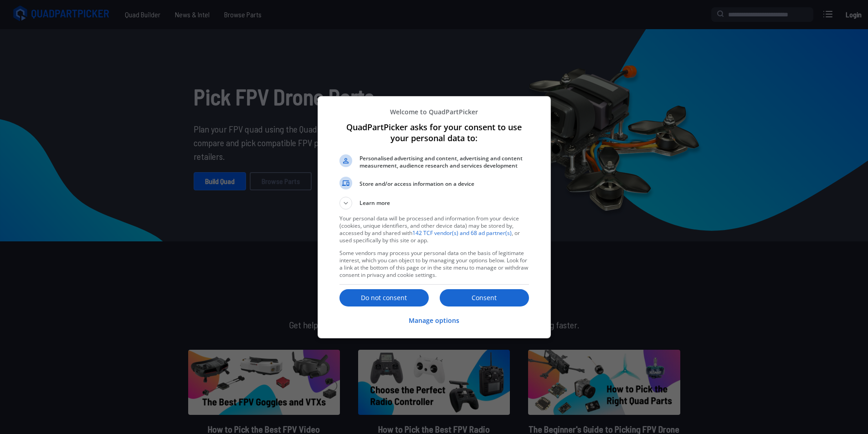 Image resolution: width=868 pixels, height=434 pixels. Describe the element at coordinates (434, 132) in the screenshot. I see `h1: QuadPartPicker asks for your consent to use your personal data to:` at that location.